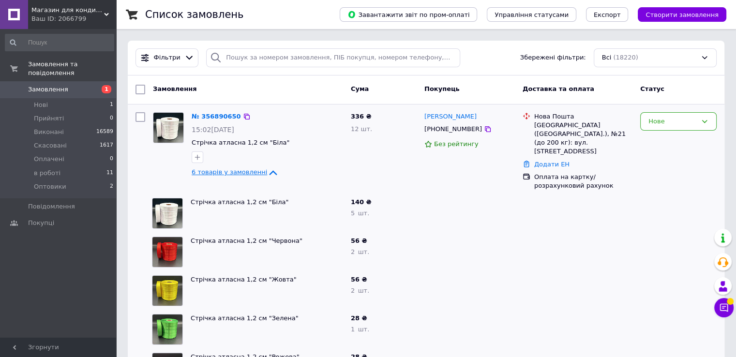  Describe the element at coordinates (724, 308) in the screenshot. I see `button: Чат з покупцем` at that location.